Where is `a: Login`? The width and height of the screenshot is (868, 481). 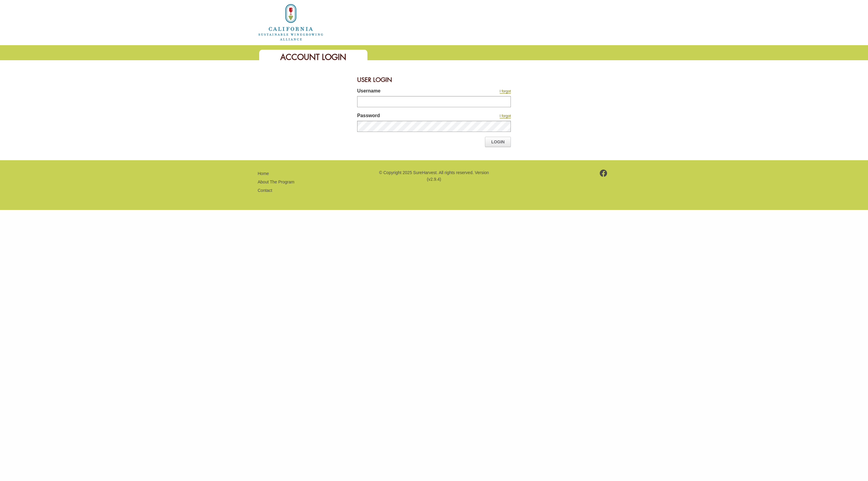 a: Login is located at coordinates (498, 142).